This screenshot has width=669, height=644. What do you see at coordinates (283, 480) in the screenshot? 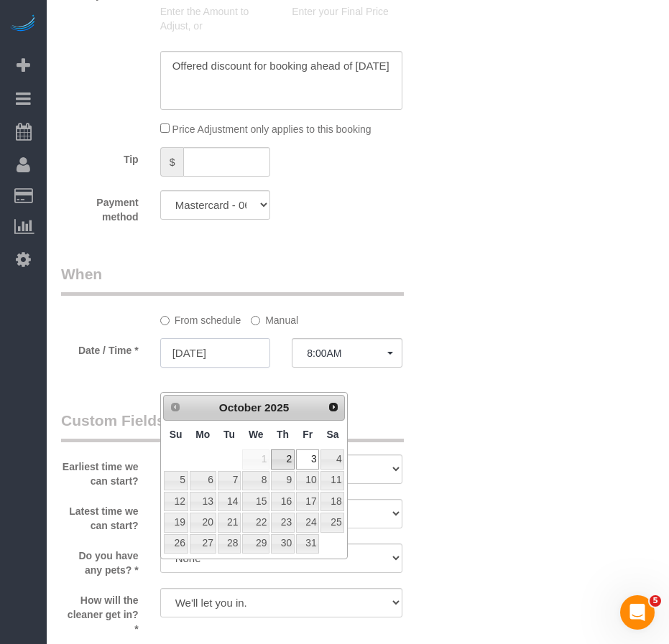
I see `a: 9` at bounding box center [283, 480].